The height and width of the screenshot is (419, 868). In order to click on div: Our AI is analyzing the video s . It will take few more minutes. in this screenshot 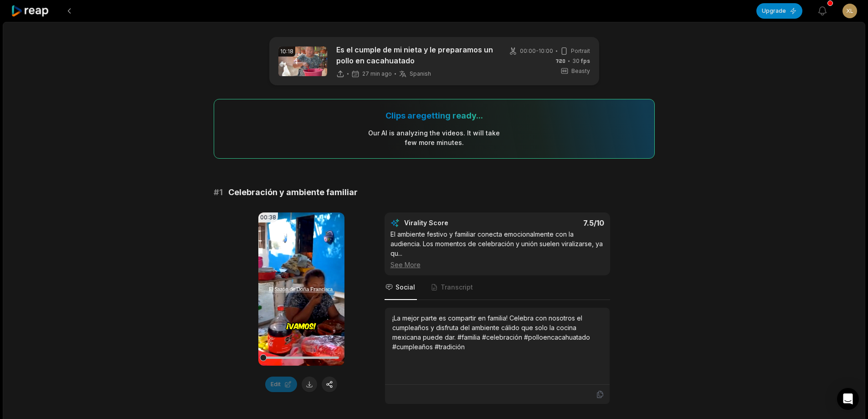, I will do `click(434, 138)`.